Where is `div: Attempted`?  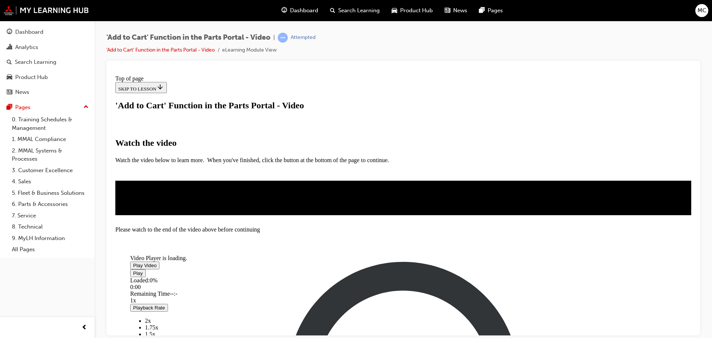
div: Attempted is located at coordinates (303, 37).